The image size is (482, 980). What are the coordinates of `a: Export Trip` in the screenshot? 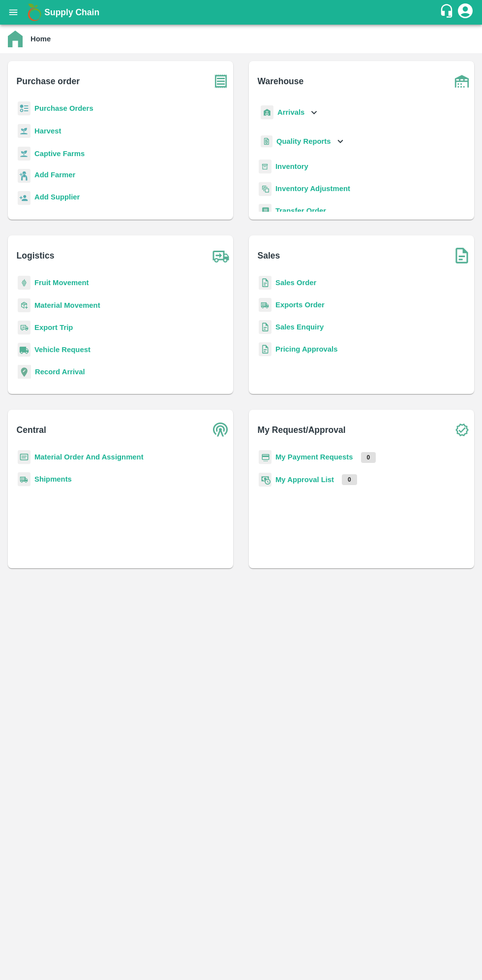 It's located at (54, 327).